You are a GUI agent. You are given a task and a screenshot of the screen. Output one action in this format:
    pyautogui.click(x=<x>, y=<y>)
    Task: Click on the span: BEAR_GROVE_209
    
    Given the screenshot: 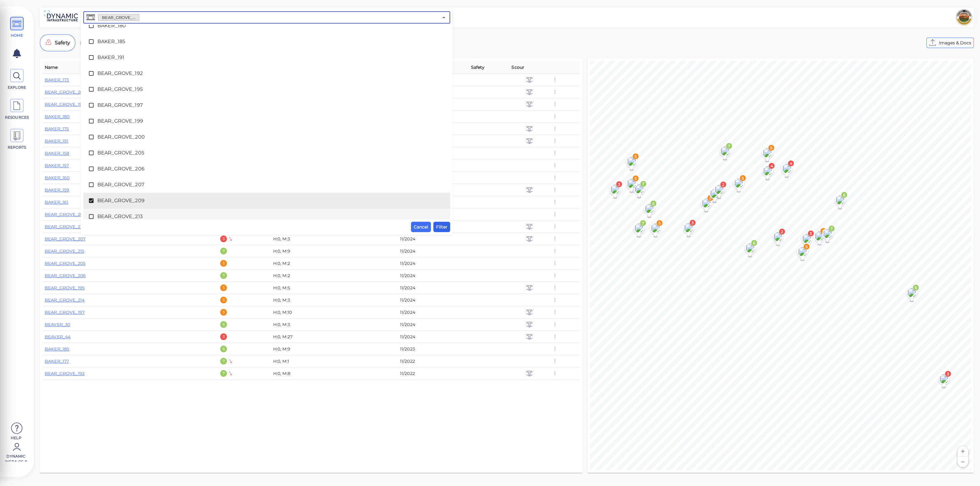 What is the action you would take?
    pyautogui.click(x=118, y=17)
    